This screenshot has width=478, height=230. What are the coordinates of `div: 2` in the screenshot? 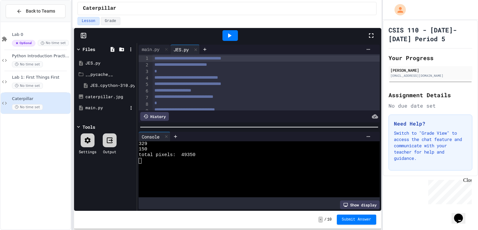 It's located at (144, 65).